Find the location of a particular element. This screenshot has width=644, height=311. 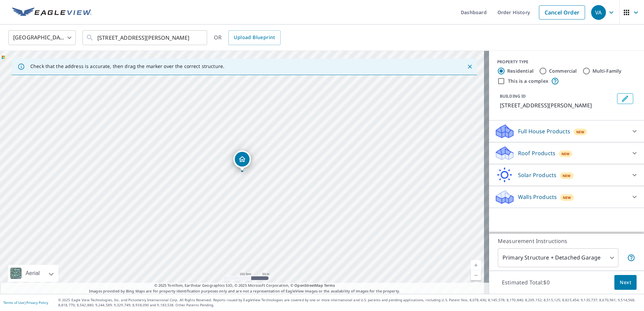

p: © 2025 Eagle View Technologies, Inc. and Pictometry International Corp. All Rights Reserved. Repo... is located at coordinates (349, 303).